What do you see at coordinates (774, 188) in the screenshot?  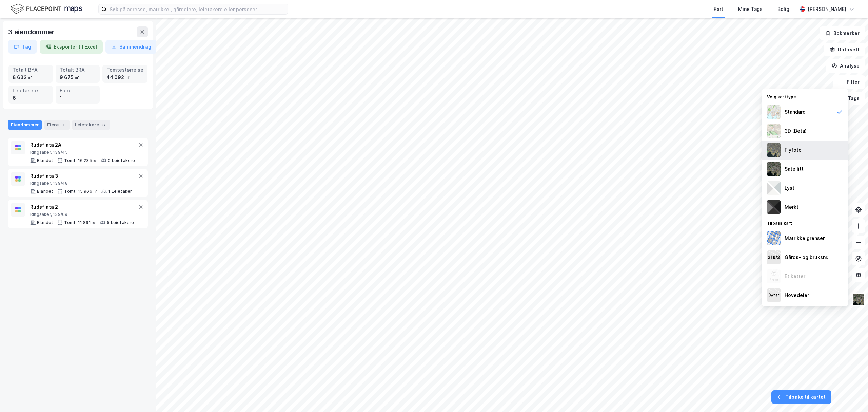 I see `img: luj3wr1y2y3+OchiMxRmMxRlscgabnMEmZ7DJGWxyBpucwSZnsMkZbHIGm5zBJmewyRlscgabnMEmZ7DJGWxyBpucwSZnsMkZ...` at bounding box center [774, 188].